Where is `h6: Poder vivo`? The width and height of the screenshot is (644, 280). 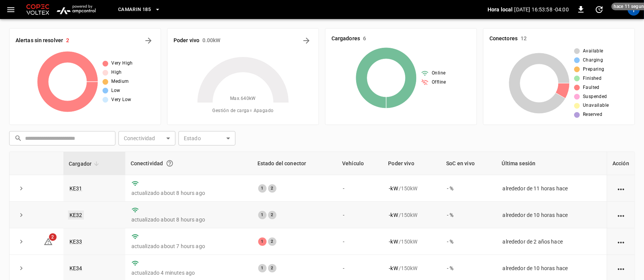
h6: Poder vivo is located at coordinates (186, 40).